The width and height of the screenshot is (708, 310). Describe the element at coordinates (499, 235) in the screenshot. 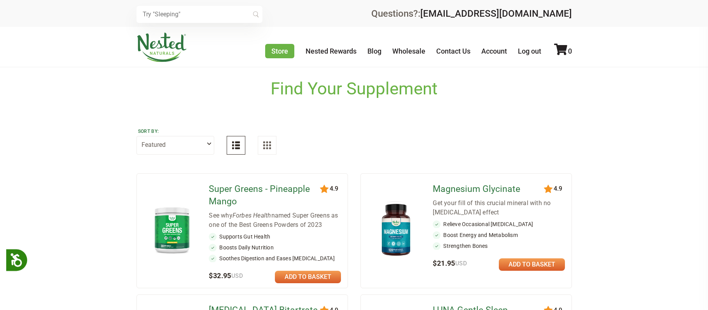

I see `li: Boost Energy and Metabolism` at that location.